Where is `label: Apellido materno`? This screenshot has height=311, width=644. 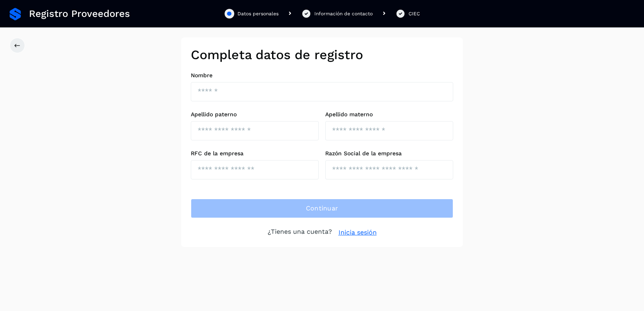
label: Apellido materno is located at coordinates (389, 114).